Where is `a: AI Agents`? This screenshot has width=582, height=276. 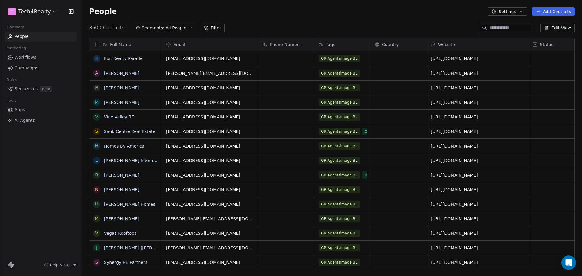
a: AI Agents is located at coordinates (41, 120).